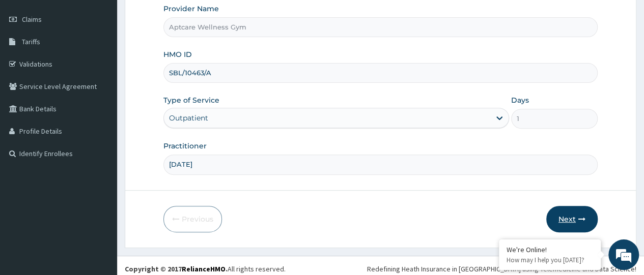  I want to click on label: Practitioner, so click(185, 146).